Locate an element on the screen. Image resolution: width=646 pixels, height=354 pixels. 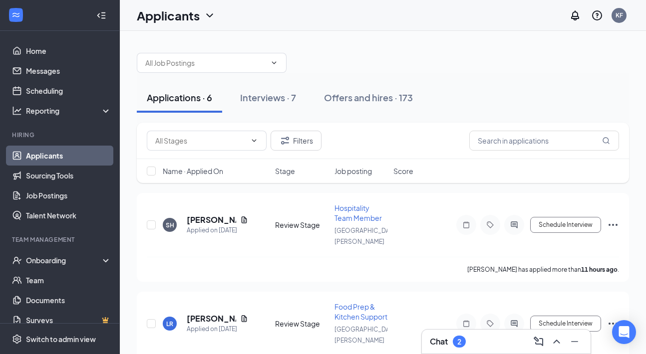
a: Home is located at coordinates (68, 51).